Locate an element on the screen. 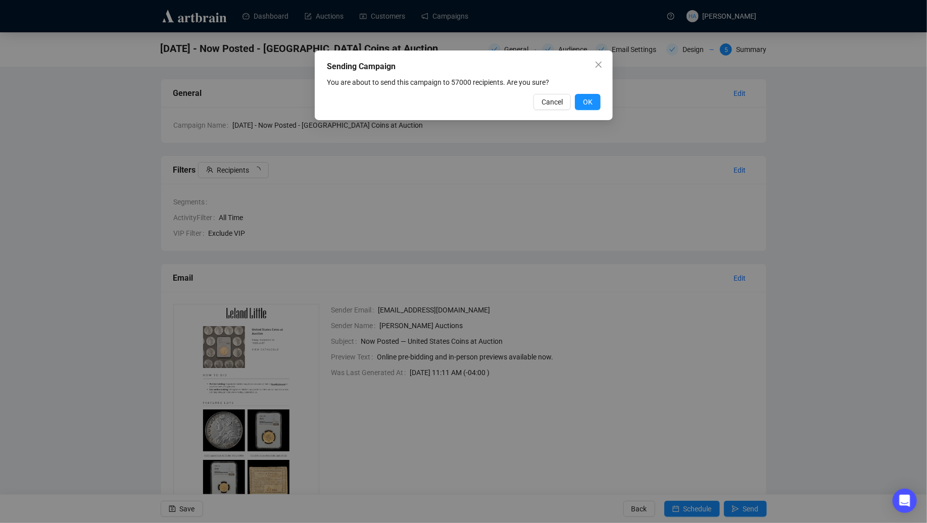  div: Sending Campaign is located at coordinates (464, 67).